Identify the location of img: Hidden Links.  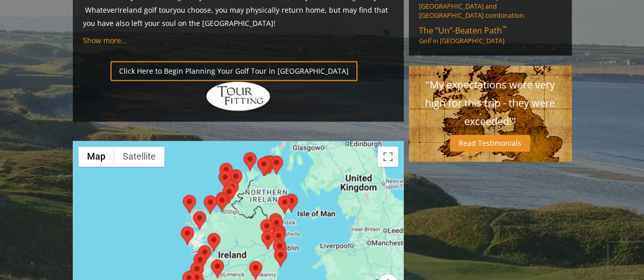
(238, 96).